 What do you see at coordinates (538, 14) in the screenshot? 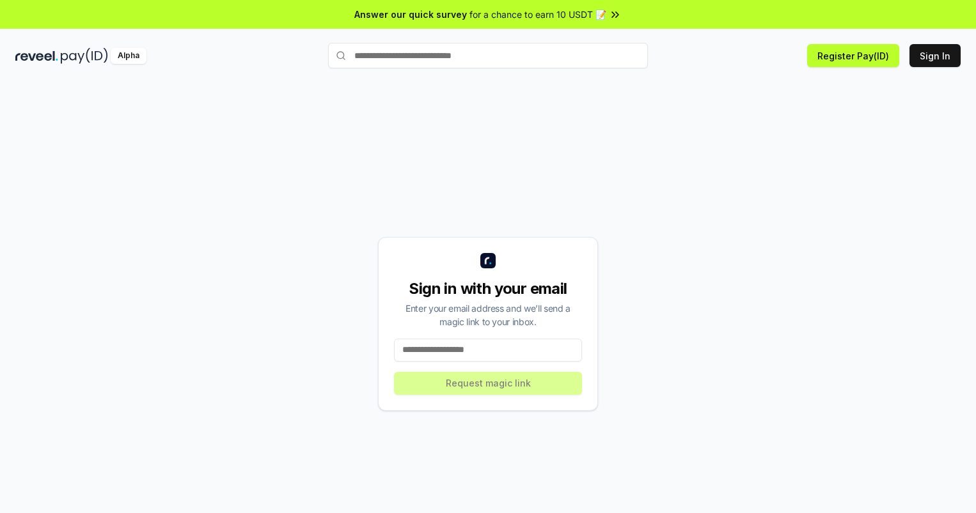
I see `span: for a chance to earn 10 USDT 📝` at bounding box center [538, 14].